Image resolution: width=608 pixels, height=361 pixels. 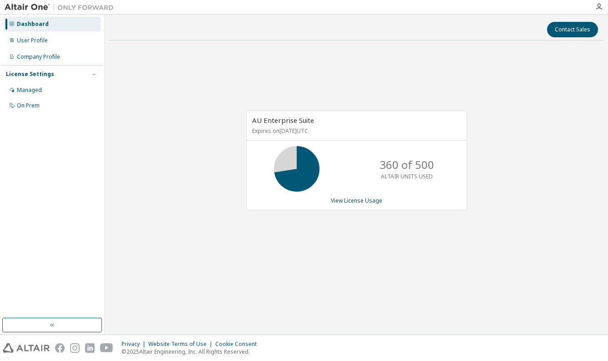 I want to click on p: ALTAIR UNITS USED, so click(x=407, y=176).